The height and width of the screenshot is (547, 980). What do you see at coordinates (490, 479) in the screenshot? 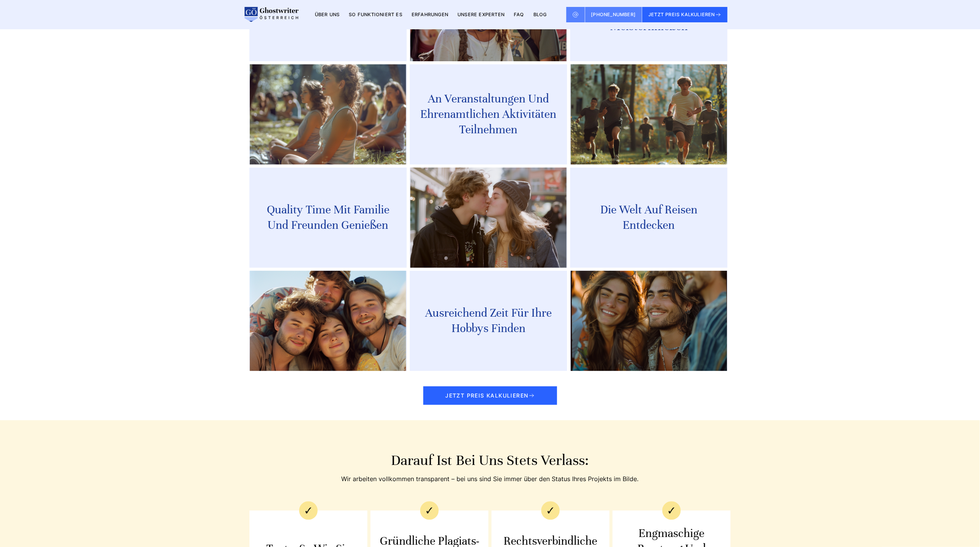
I see `p: Wir arbeiten vollkommen transparent – bei uns sind Sie immer über den Status Ihres Projekts im Bi...` at bounding box center [490, 479].